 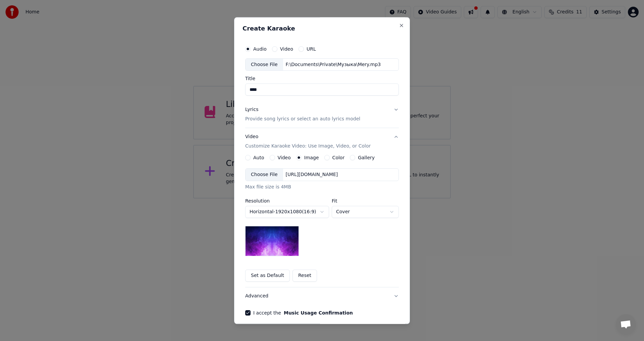 I want to click on div: VideoCustomize Karaoke Video: Use Image, Video, or Color, so click(x=322, y=221).